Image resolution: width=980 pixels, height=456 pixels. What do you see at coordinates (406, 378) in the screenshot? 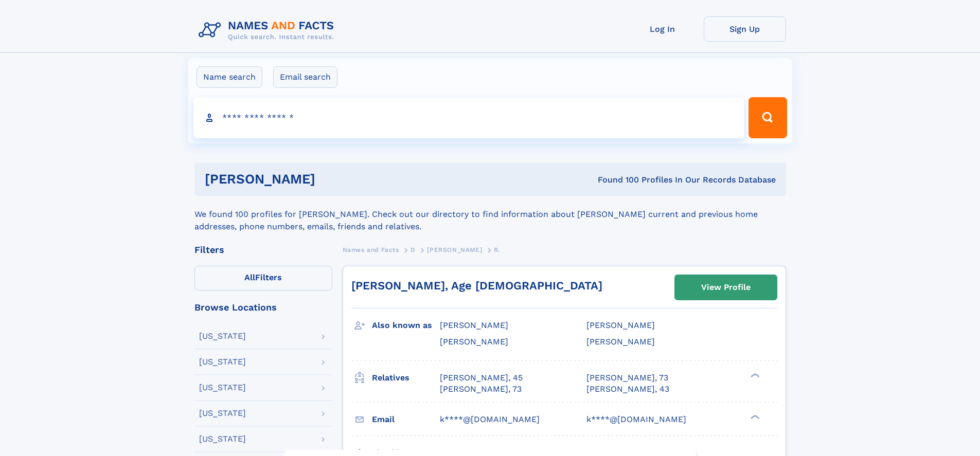
I see `h3: Relatives` at bounding box center [406, 378].